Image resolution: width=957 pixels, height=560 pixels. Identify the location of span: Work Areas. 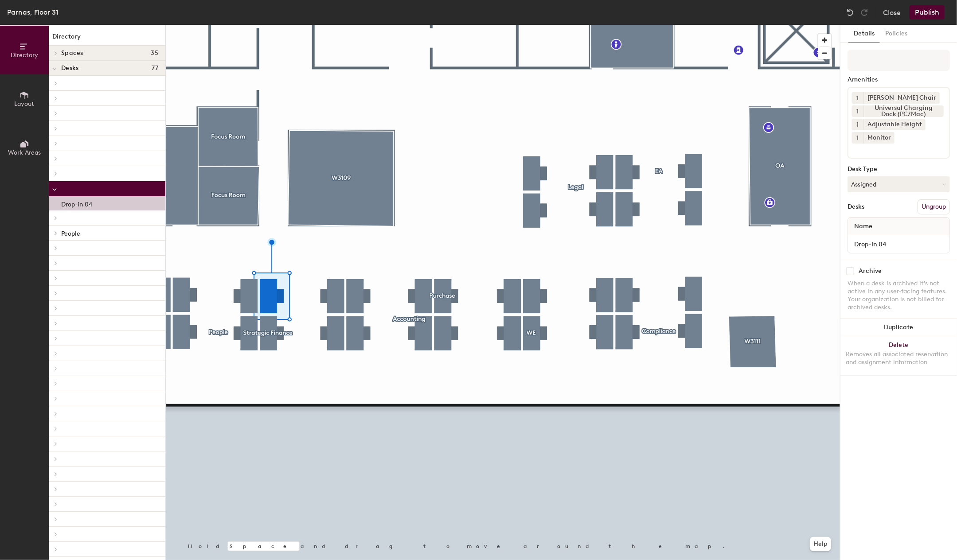
(24, 153).